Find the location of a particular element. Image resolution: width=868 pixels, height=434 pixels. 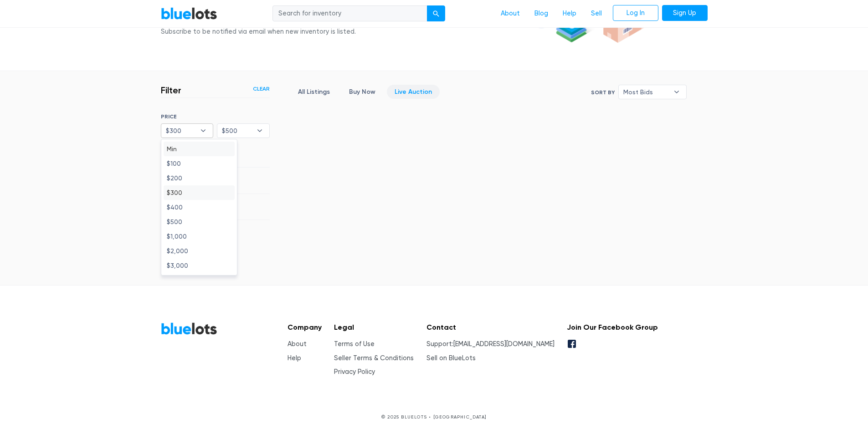

li: $100 is located at coordinates (199, 163).